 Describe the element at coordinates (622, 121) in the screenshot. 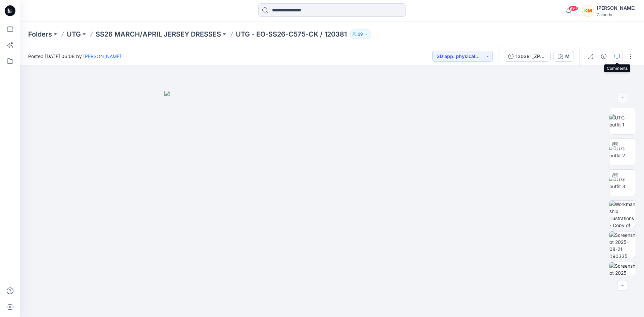

I see `img: UTG outfit 1` at that location.